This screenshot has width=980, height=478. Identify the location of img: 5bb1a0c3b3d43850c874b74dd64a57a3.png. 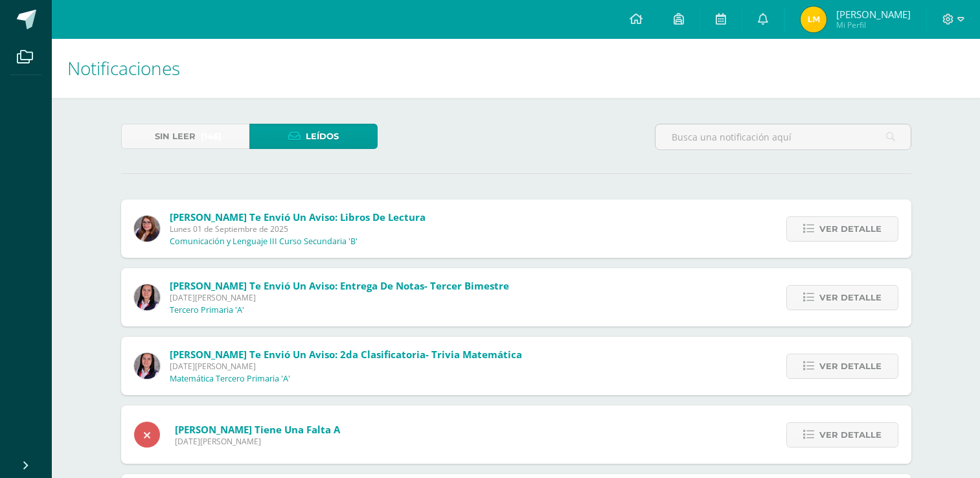
(813, 19).